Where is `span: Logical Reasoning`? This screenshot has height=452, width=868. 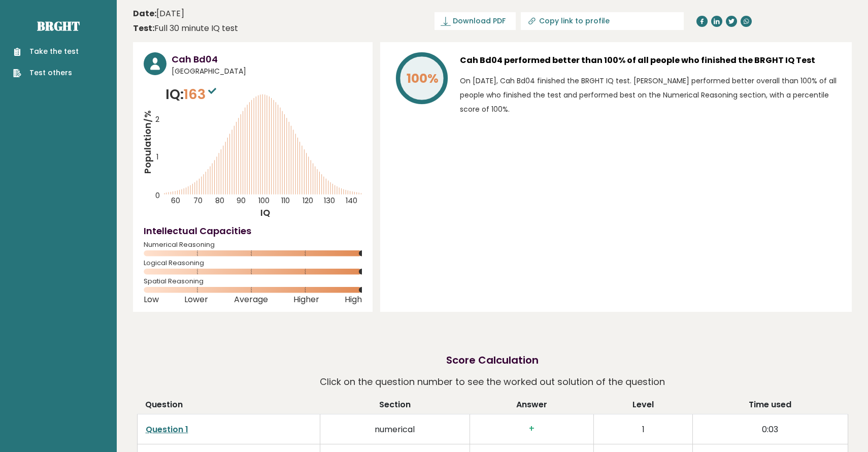 span: Logical Reasoning is located at coordinates (252, 263).